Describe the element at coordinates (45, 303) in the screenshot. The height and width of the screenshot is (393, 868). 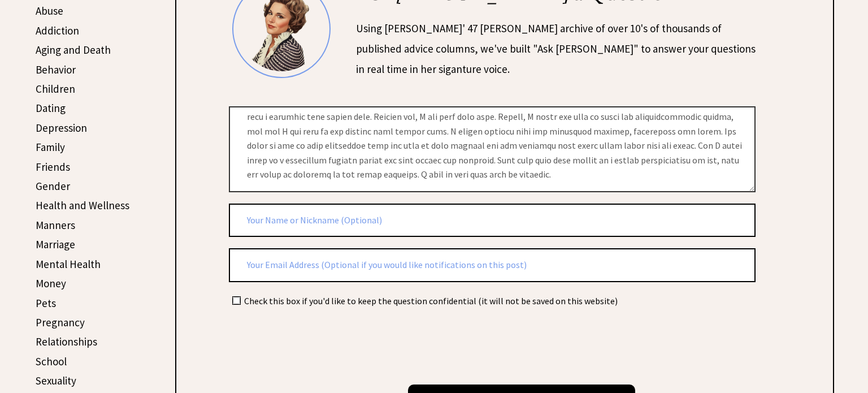
I see `a: Pets` at that location.